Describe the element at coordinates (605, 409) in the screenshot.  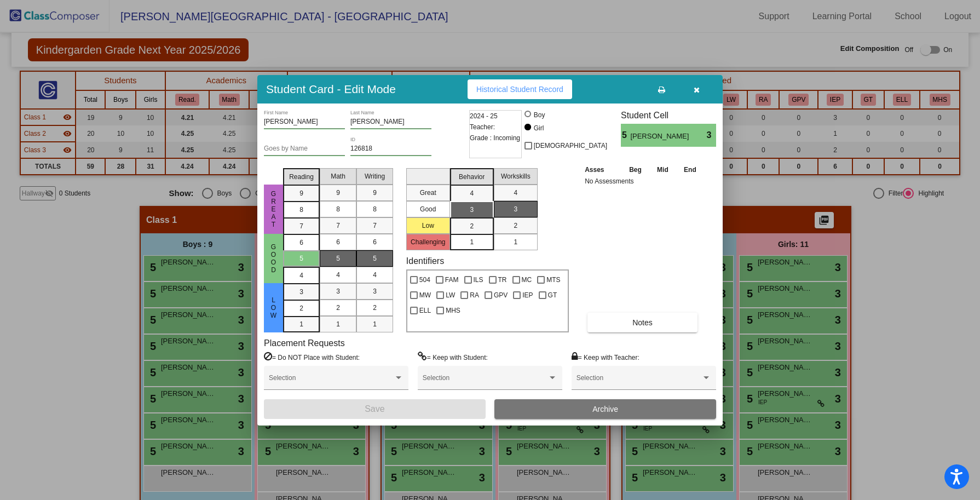
I see `button: Archive` at that location.